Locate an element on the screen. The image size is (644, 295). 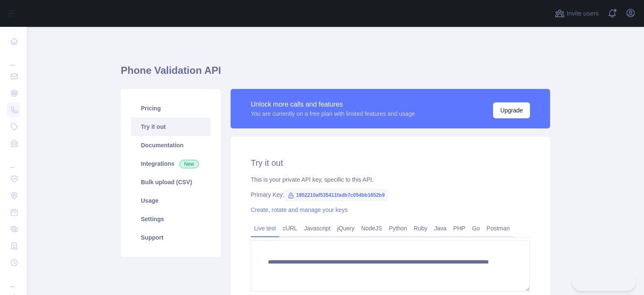
a: Try it out is located at coordinates (171, 127).